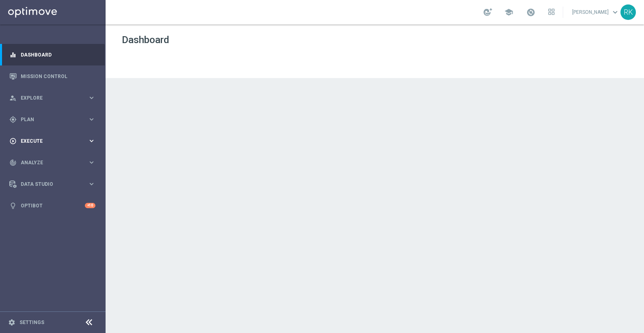 The image size is (644, 333). Describe the element at coordinates (13, 206) in the screenshot. I see `i: lightbulb` at that location.